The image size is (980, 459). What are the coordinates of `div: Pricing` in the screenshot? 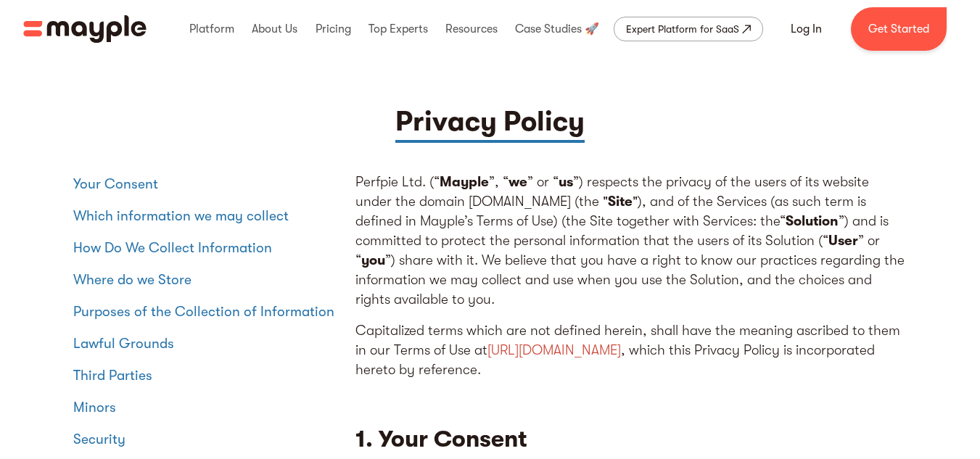 It's located at (333, 29).